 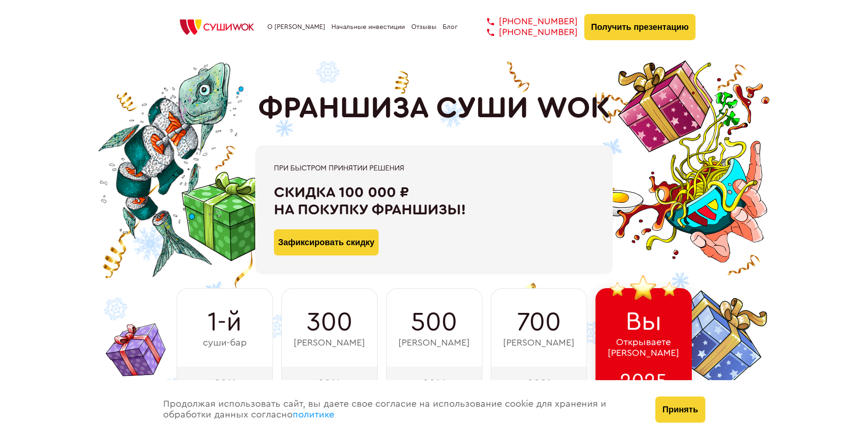 I want to click on button: Принять, so click(x=680, y=410).